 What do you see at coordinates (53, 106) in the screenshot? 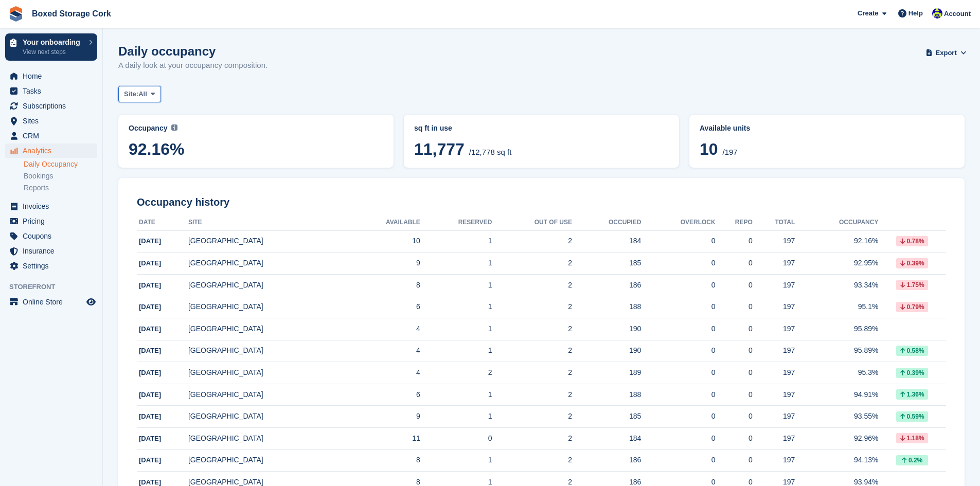
I see `span: Subscriptions` at bounding box center [53, 106].